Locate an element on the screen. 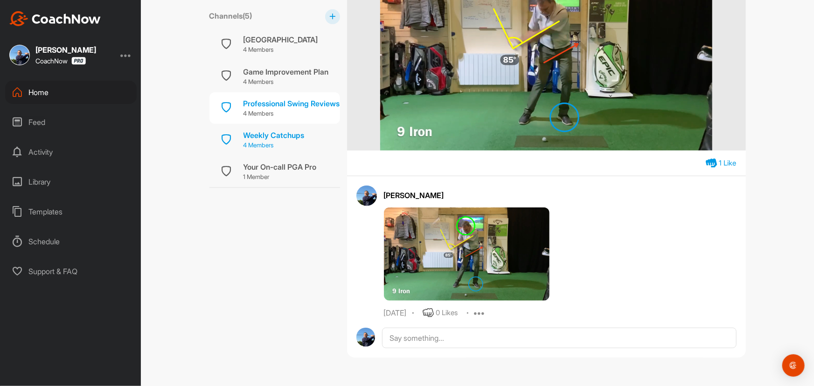 This screenshot has width=814, height=386. img: CoachNow Pro is located at coordinates (78, 61).